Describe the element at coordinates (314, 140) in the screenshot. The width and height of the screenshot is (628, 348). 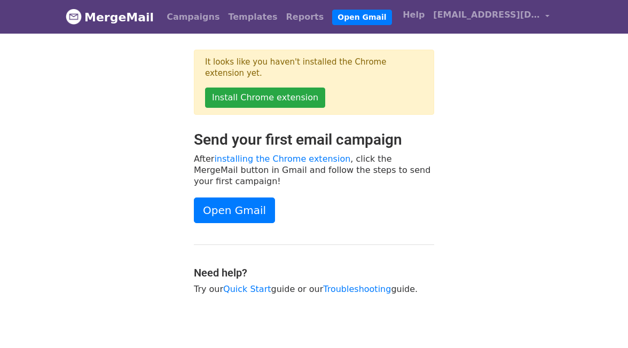
I see `h2: Send your first email campaign` at that location.